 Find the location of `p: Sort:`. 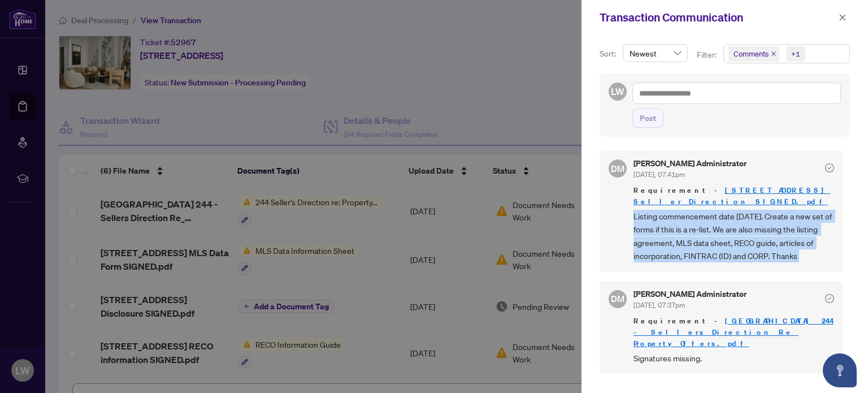

p: Sort: is located at coordinates (608, 54).